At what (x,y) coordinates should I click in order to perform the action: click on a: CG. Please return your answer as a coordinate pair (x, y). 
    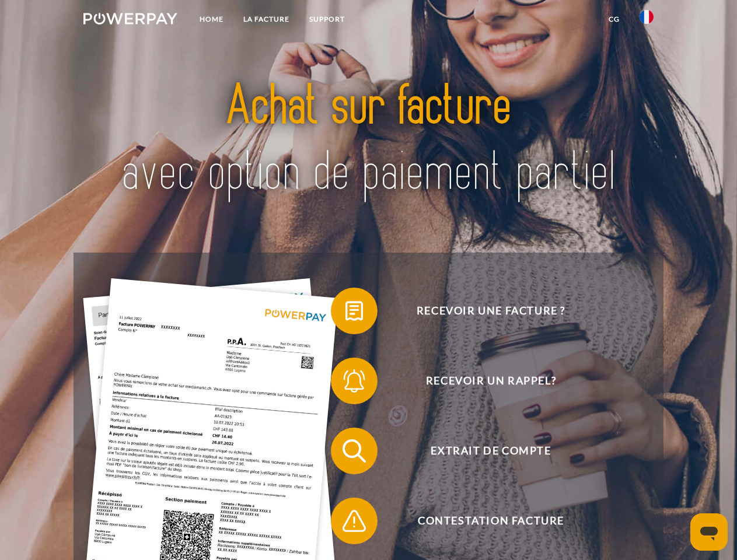
    Looking at the image, I should click on (614, 19).